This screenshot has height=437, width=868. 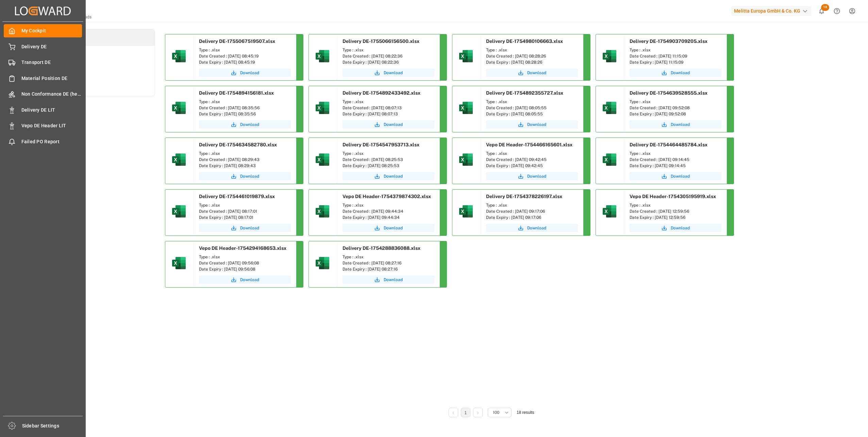 What do you see at coordinates (822, 11) in the screenshot?
I see `button: show 18 new notifications` at bounding box center [822, 11].